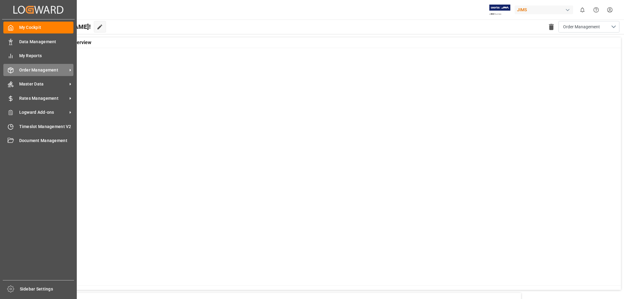 The image size is (624, 299). Describe the element at coordinates (46, 127) in the screenshot. I see `span: Timeslot Management V2` at that location.